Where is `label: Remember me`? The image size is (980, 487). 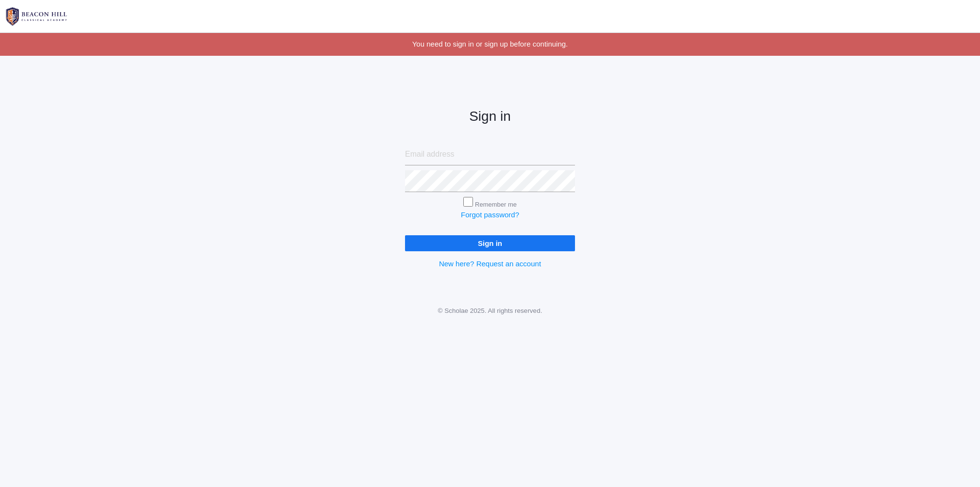
label: Remember me is located at coordinates (496, 204).